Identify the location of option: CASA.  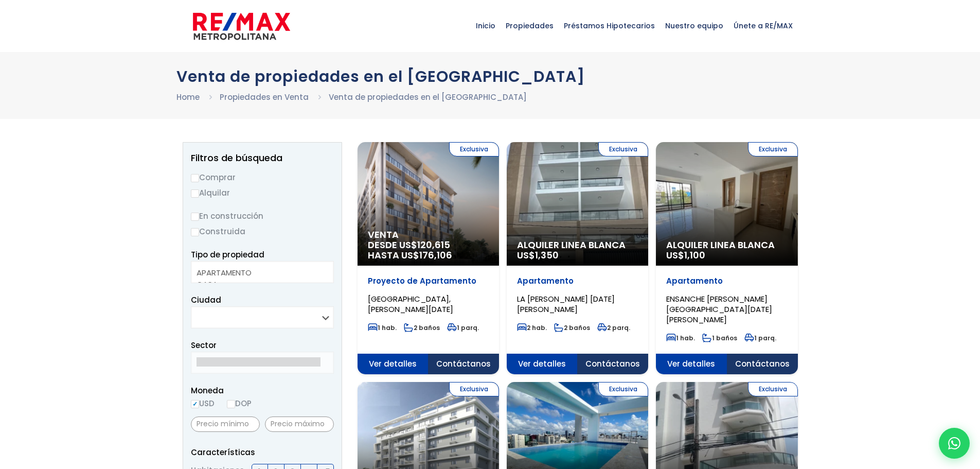
(258, 284).